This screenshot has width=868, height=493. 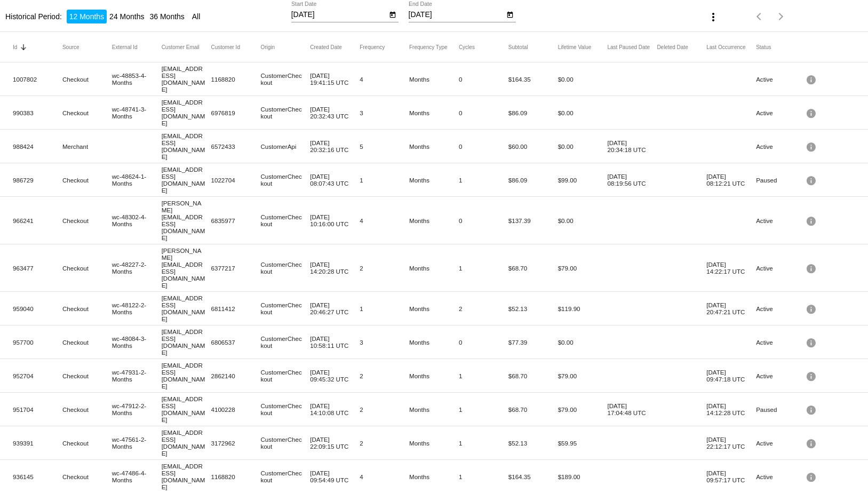 I want to click on mat-cell: $79.00, so click(x=582, y=268).